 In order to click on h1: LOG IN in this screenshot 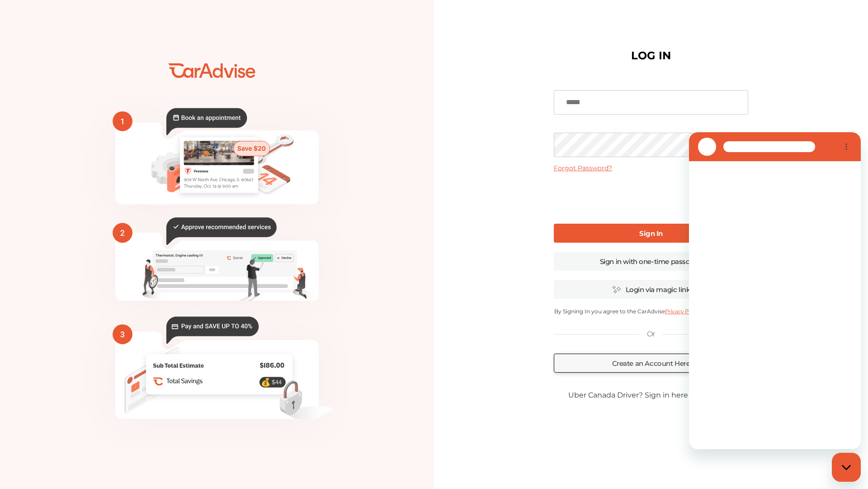, I will do `click(651, 56)`.